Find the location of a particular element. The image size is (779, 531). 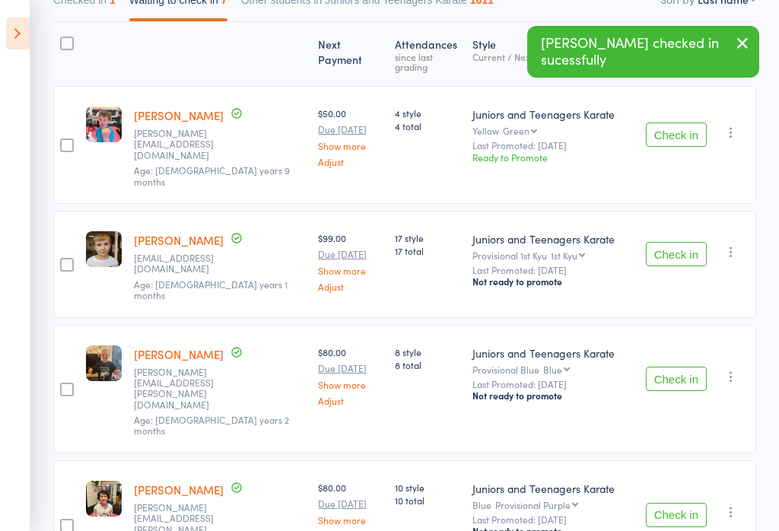

div: Ready to Promote is located at coordinates (552, 157).